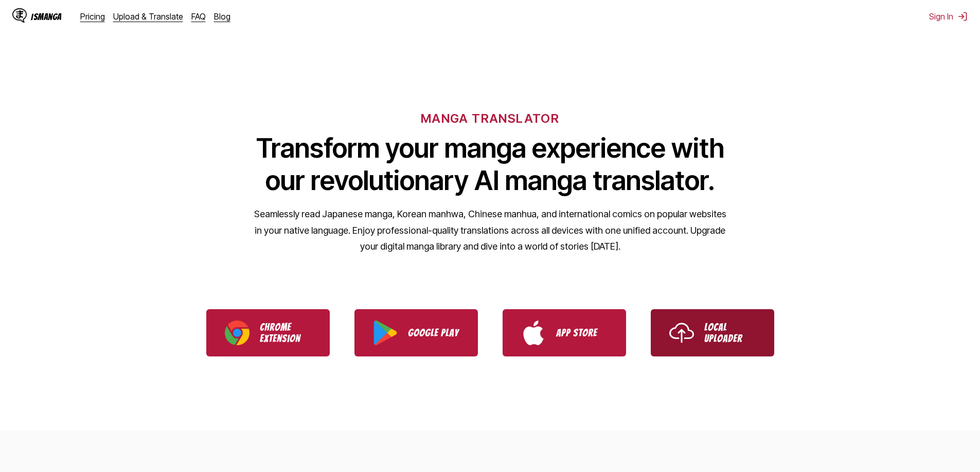 This screenshot has width=980, height=472. I want to click on p: Seamlessly read Japanese manga, Korean manhwa, Chinese manhua, and international comics on popula..., so click(490, 230).